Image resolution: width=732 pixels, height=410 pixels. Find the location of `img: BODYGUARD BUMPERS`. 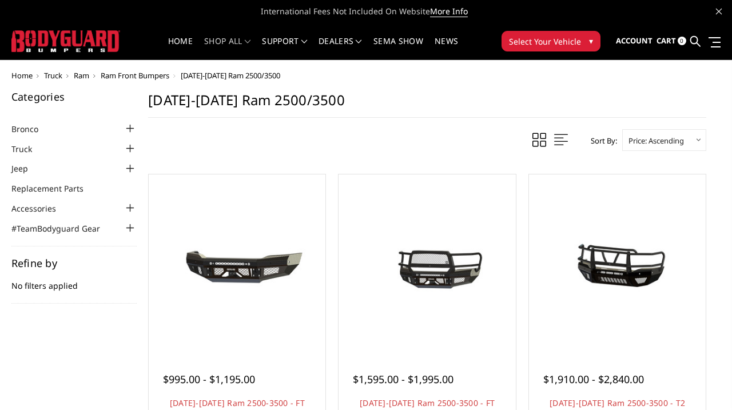

img: BODYGUARD BUMPERS is located at coordinates (66, 41).